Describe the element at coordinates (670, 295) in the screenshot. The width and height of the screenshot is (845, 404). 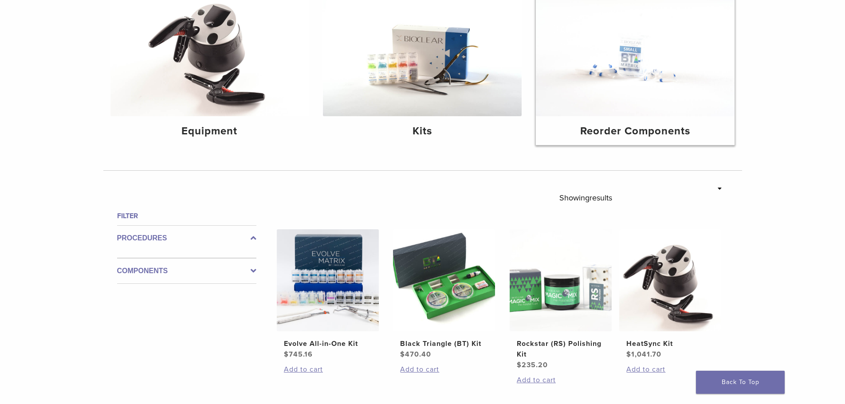
I see `a: HeatSync KitHeatSync Kit $1,041.70` at that location.